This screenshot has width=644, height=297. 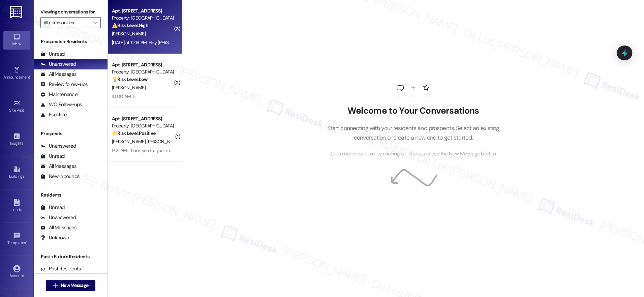 What do you see at coordinates (124, 97) in the screenshot?
I see `div: 10:00 AM: 5` at bounding box center [124, 97].